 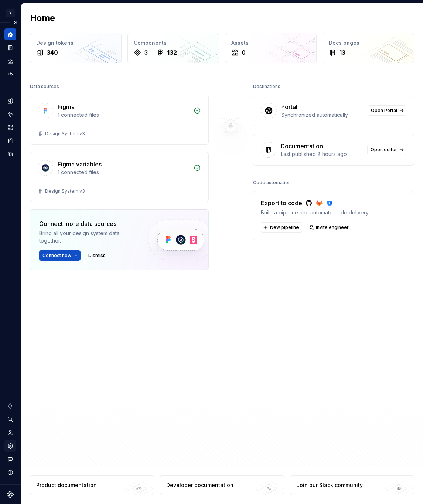 What do you see at coordinates (60, 256) in the screenshot?
I see `button: Connect new` at bounding box center [60, 256].